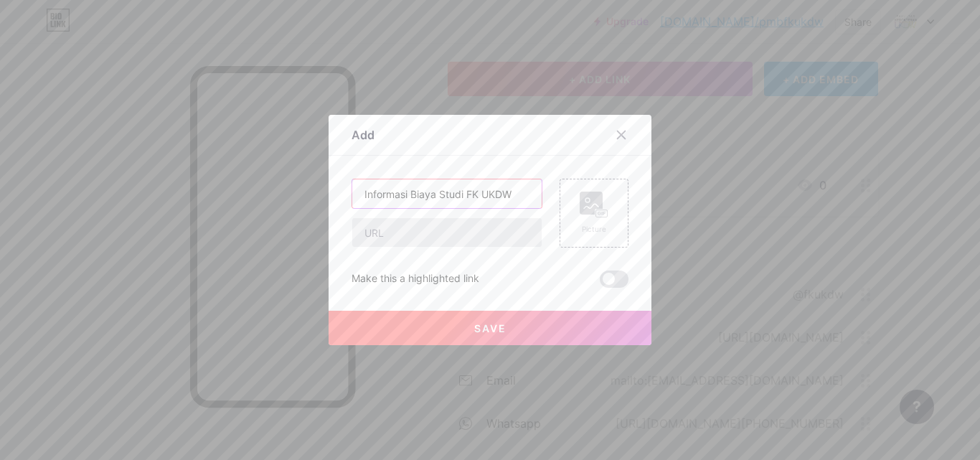 Image resolution: width=980 pixels, height=460 pixels. What do you see at coordinates (447, 194) in the screenshot?
I see `input: Title` at bounding box center [447, 194].